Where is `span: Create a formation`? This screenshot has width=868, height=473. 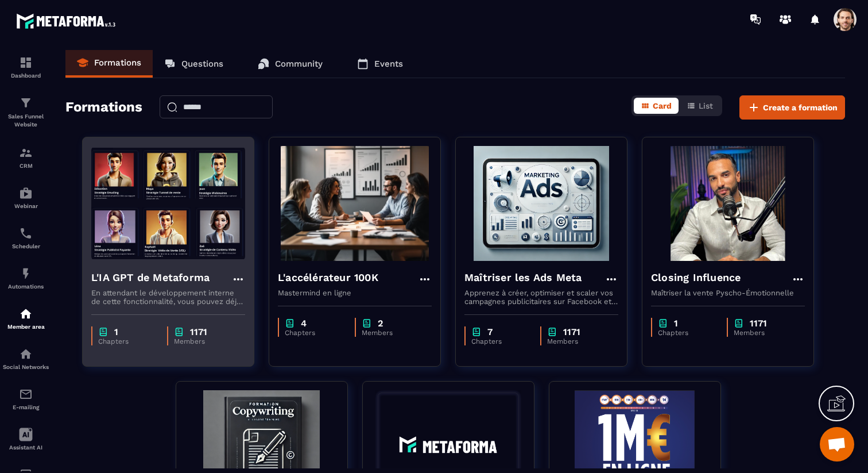
span: Create a formation is located at coordinates (800, 107).